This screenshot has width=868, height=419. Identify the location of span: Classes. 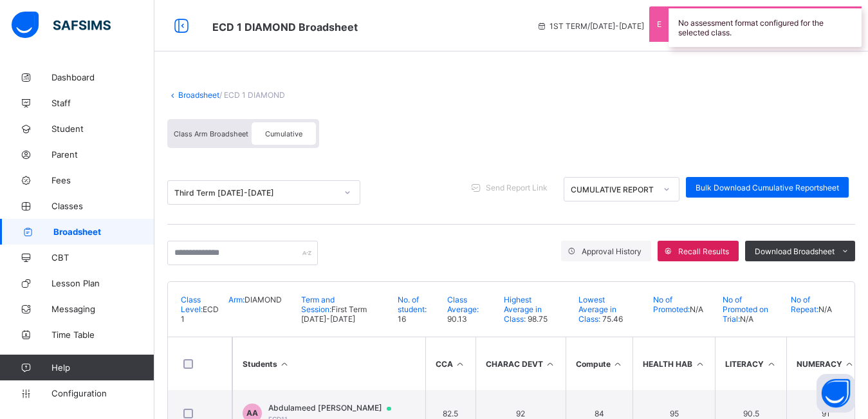
(103, 206).